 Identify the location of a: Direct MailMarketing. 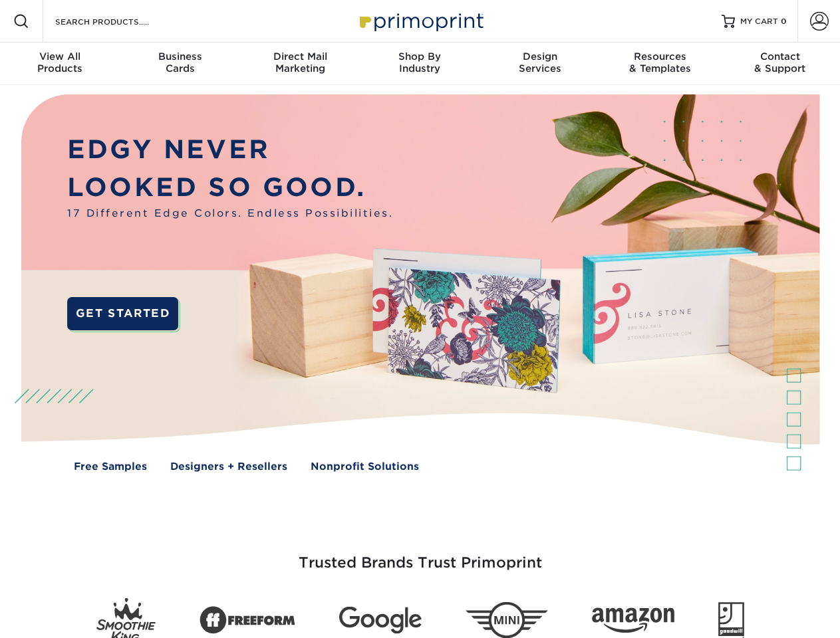
(300, 64).